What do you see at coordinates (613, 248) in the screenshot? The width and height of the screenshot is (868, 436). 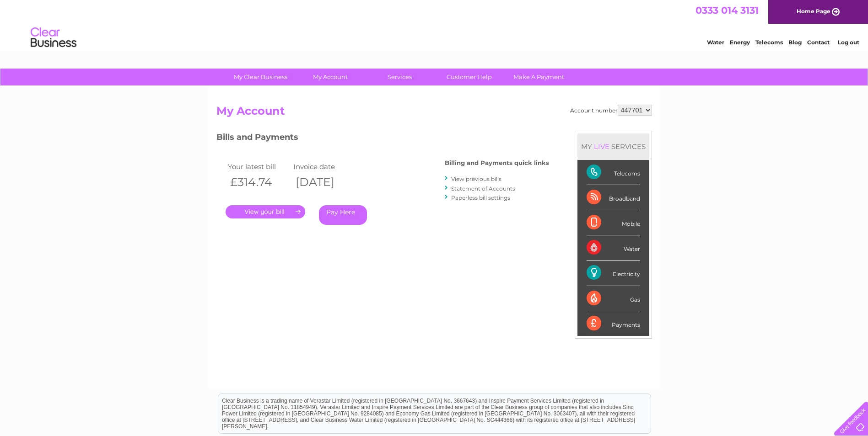 I see `div: Water` at bounding box center [613, 248].